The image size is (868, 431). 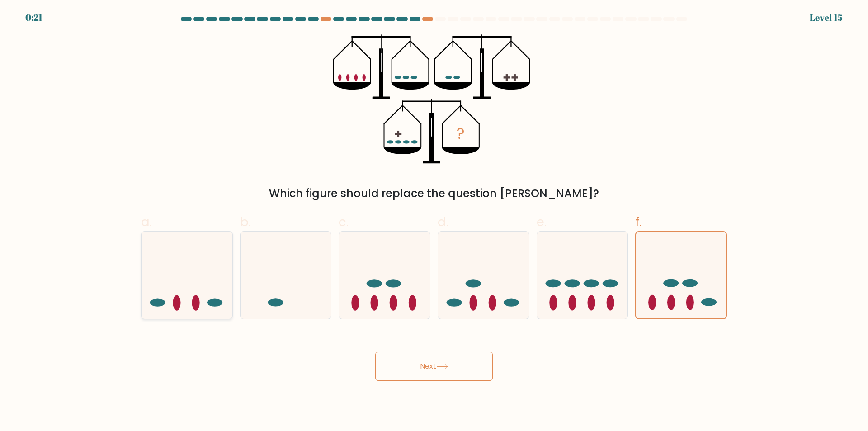 I want to click on div: 0:21, so click(x=34, y=18).